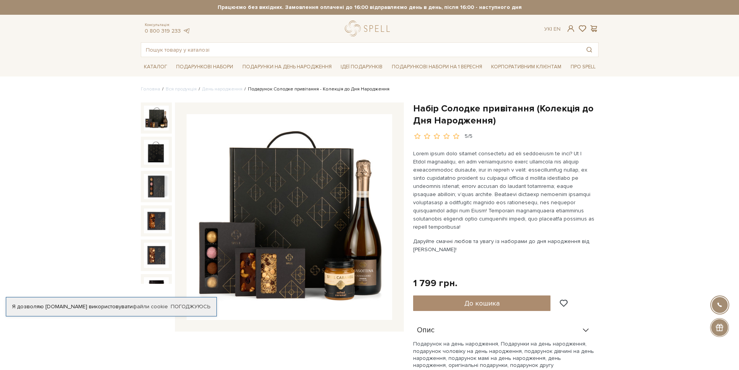 The image size is (739, 370). I want to click on a: День народження, so click(222, 89).